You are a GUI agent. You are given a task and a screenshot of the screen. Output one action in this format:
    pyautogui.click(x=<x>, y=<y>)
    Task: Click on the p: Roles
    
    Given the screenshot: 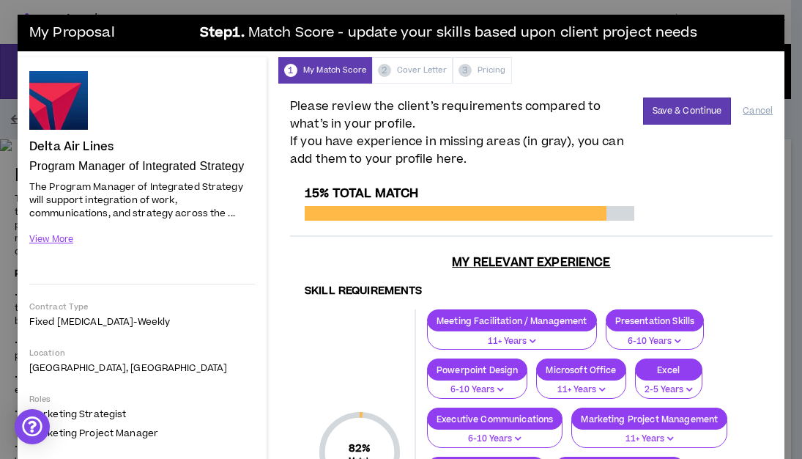 What is the action you would take?
    pyautogui.click(x=142, y=399)
    